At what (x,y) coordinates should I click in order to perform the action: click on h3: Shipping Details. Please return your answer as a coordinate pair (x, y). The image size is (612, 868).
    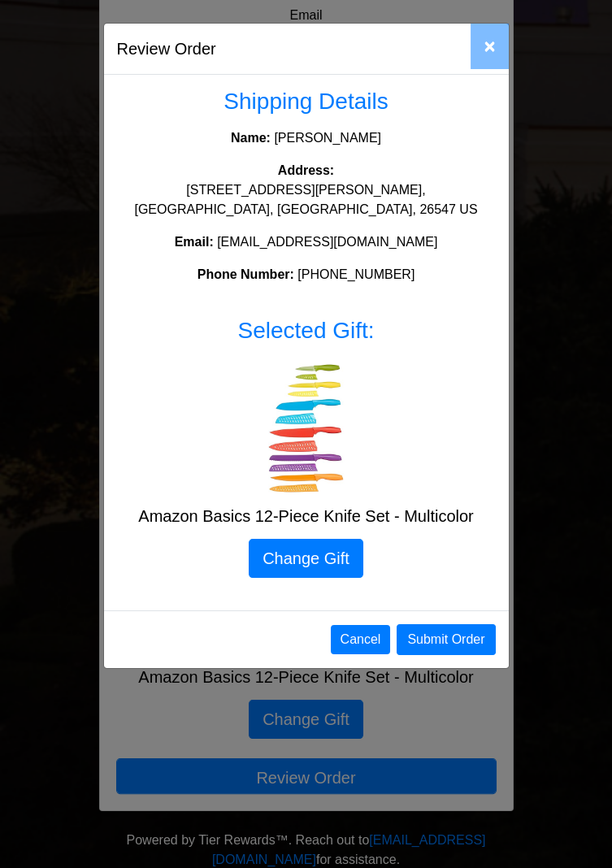
    Looking at the image, I should click on (306, 101).